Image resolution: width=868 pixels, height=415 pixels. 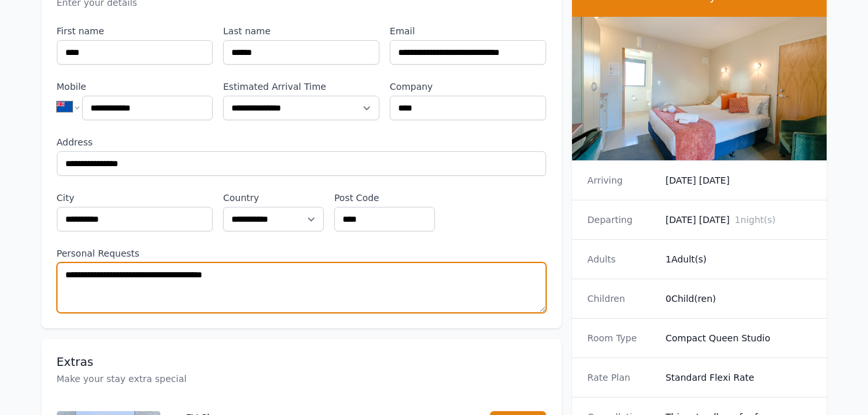 I want to click on dd: Standard Flexi Rate, so click(x=739, y=377).